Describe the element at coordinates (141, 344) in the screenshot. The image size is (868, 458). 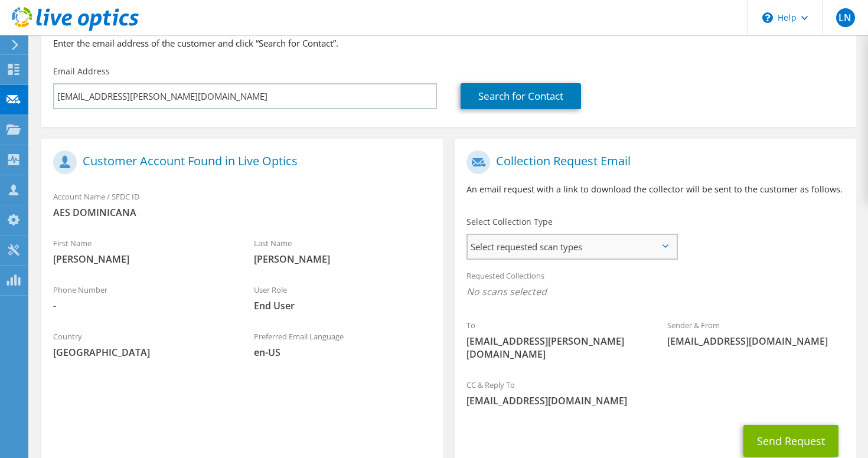
I see `div: Country` at that location.